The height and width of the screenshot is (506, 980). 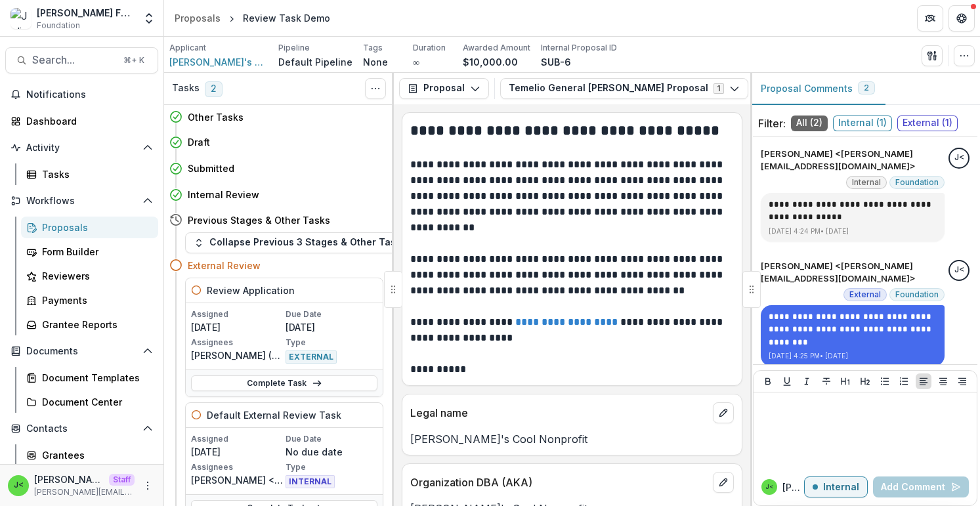 I want to click on button: Proposal, so click(x=444, y=89).